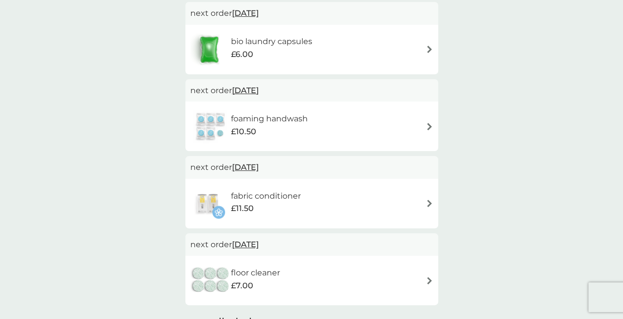 This screenshot has width=623, height=319. I want to click on span: £11.50, so click(242, 209).